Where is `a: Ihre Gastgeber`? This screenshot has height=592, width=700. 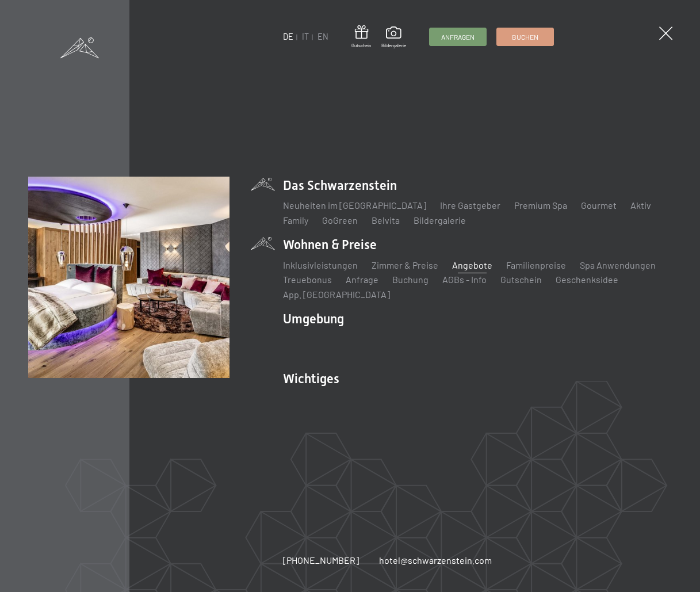
a: Ihre Gastgeber is located at coordinates (470, 205).